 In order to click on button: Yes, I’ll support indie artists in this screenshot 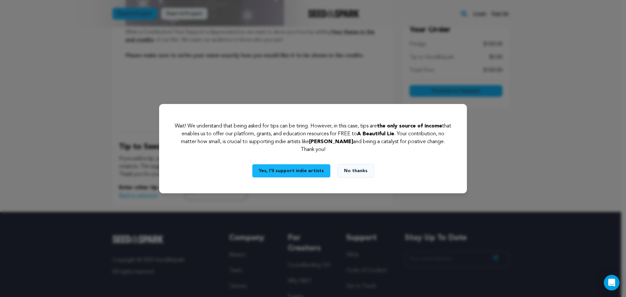, I will do `click(291, 171)`.